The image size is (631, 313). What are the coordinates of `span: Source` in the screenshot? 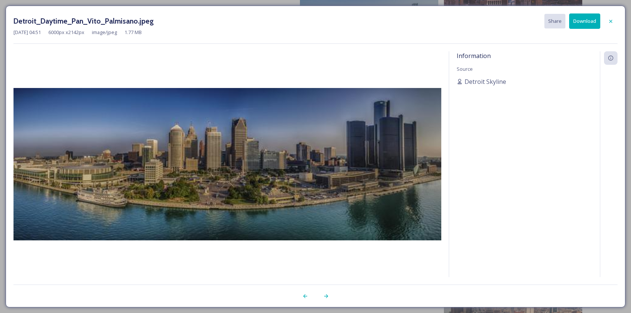 It's located at (464, 69).